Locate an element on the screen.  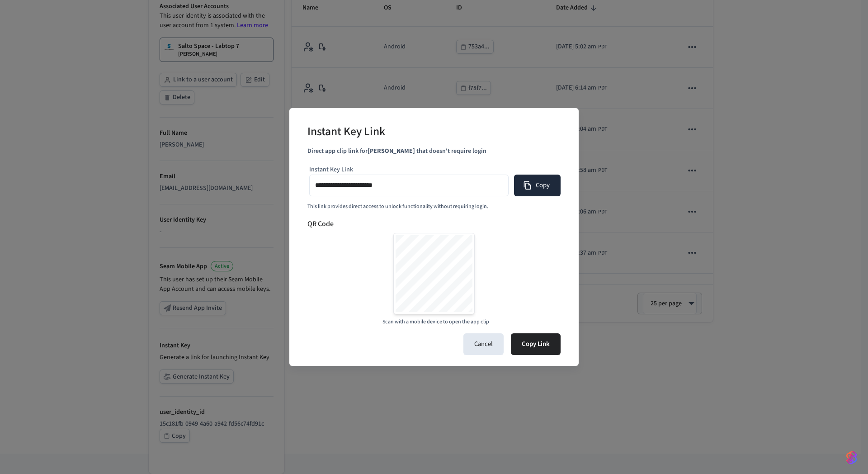
button: Copy Link is located at coordinates (536, 344).